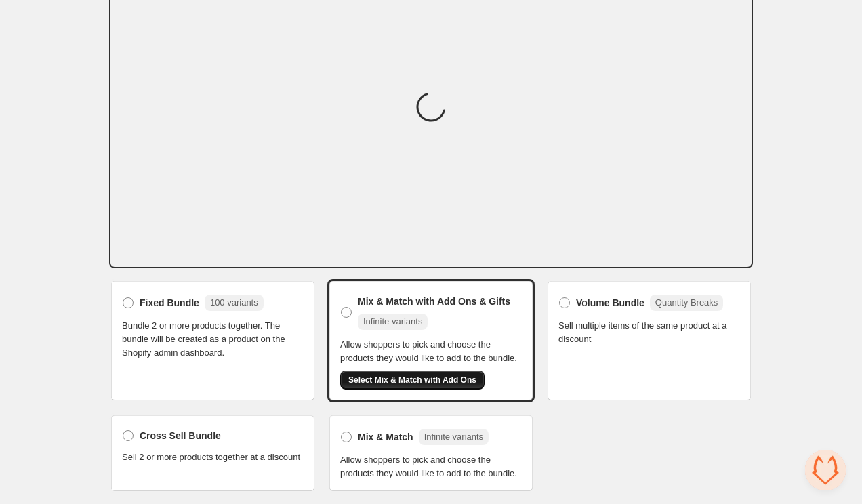 The height and width of the screenshot is (504, 862). I want to click on button: Select Mix & Match with Add Ons, so click(412, 380).